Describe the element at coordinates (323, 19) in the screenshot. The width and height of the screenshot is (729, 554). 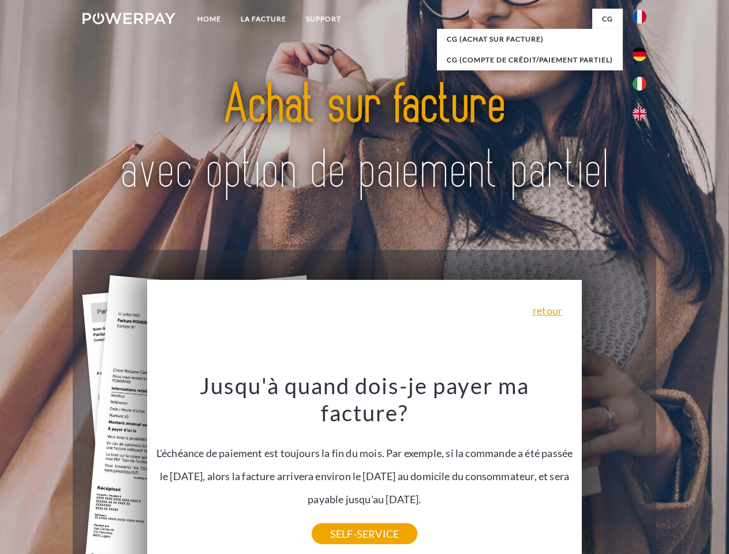
I see `a: Support` at that location.